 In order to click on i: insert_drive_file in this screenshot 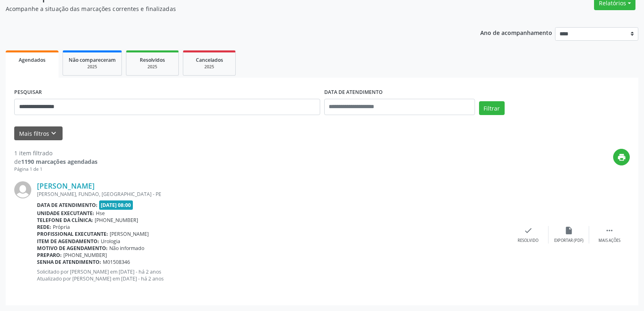, I will do `click(568, 231)`.